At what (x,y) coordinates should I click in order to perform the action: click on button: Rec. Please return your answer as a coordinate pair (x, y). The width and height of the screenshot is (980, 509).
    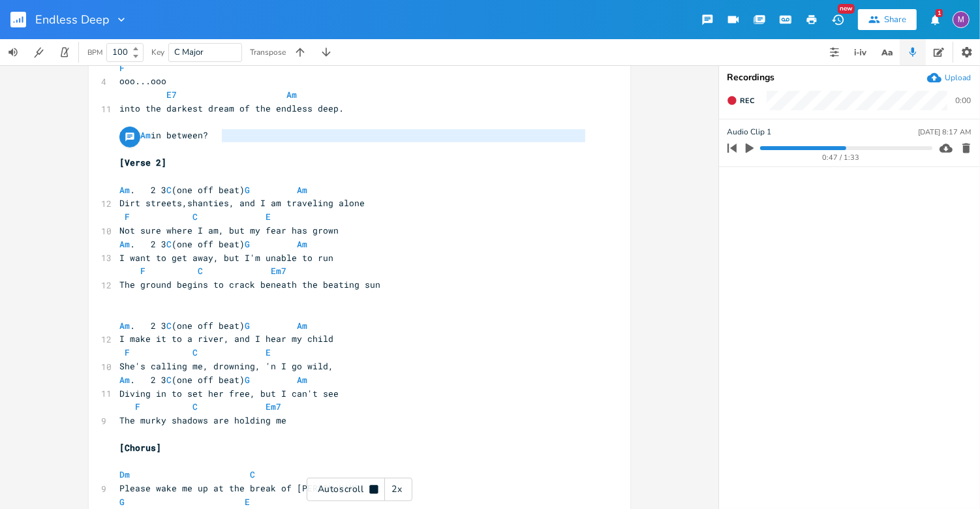
    Looking at the image, I should click on (740, 100).